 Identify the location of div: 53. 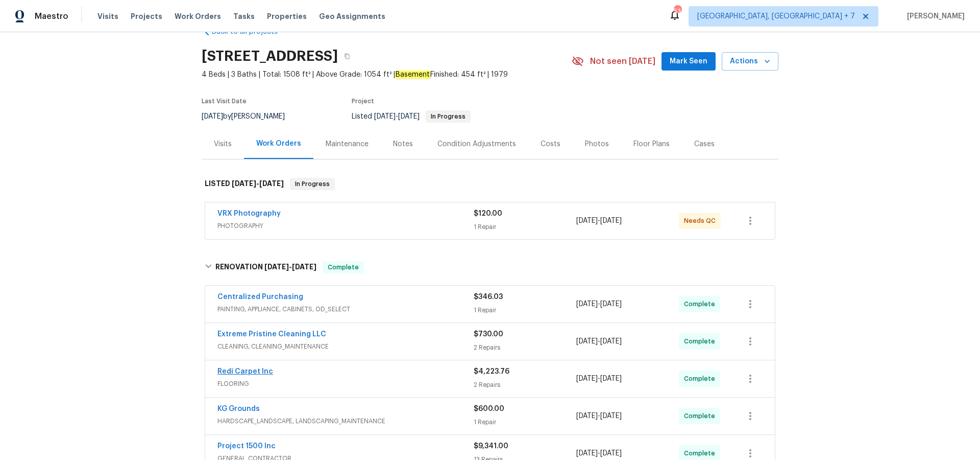
(678, 12).